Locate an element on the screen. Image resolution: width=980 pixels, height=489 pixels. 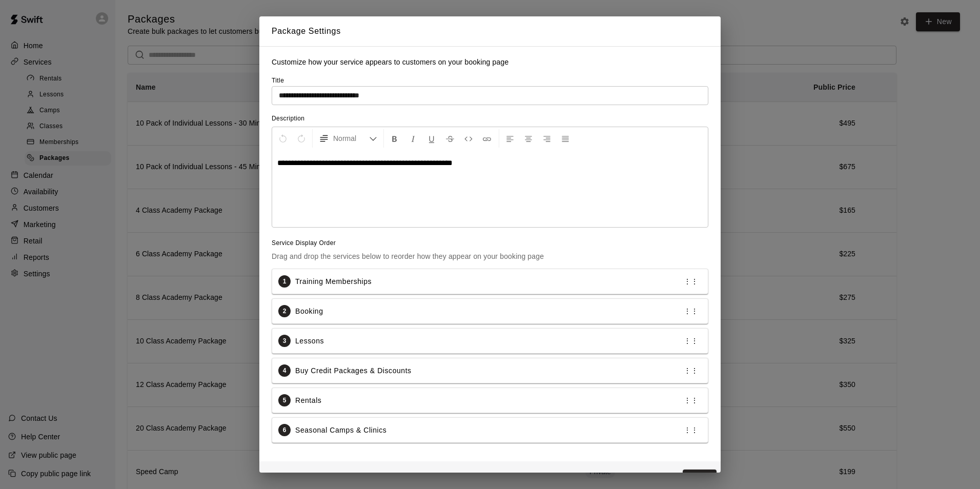
button: Right Align is located at coordinates (547, 139).